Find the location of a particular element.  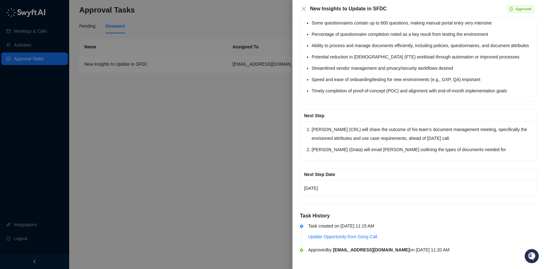

a: 📶Status is located at coordinates (38, 91).